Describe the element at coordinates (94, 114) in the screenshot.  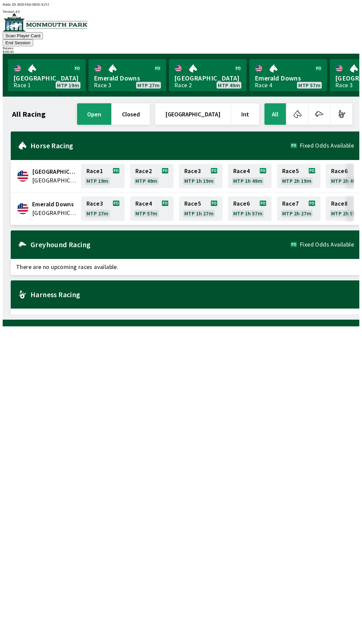
I see `button: open` at that location.